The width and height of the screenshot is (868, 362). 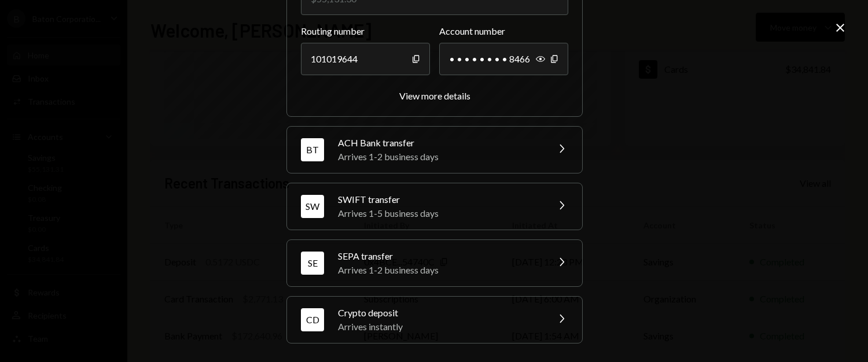 What do you see at coordinates (312, 206) in the screenshot?
I see `div: SW` at bounding box center [312, 206].